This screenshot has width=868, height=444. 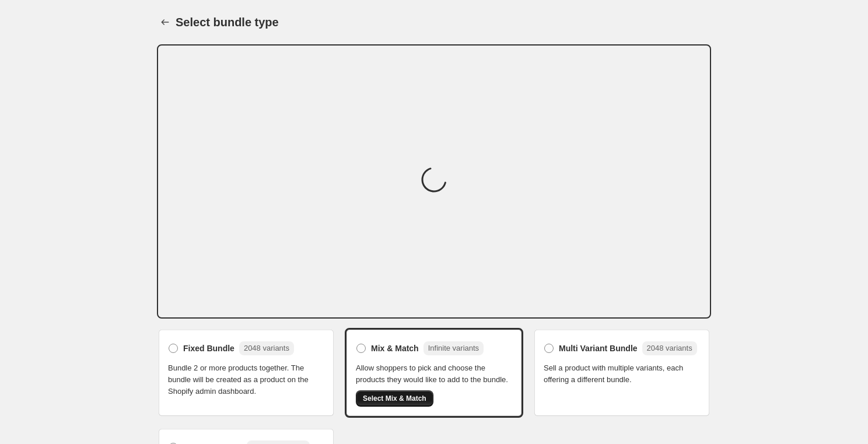 What do you see at coordinates (434, 374) in the screenshot?
I see `span: Allow shoppers to pick and choose the products they would like to add to the bundle.` at bounding box center [434, 374].